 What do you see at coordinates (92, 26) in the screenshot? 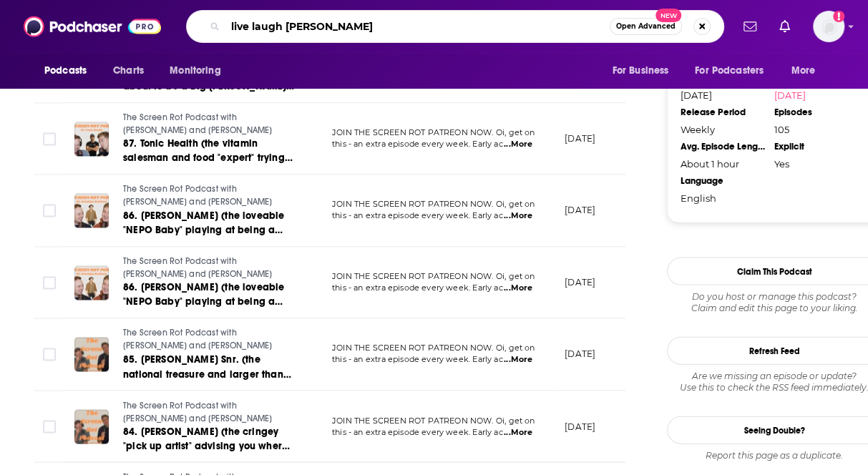
I see `a: Podchaser - Follow, Share and Rate Podcasts` at bounding box center [92, 26].